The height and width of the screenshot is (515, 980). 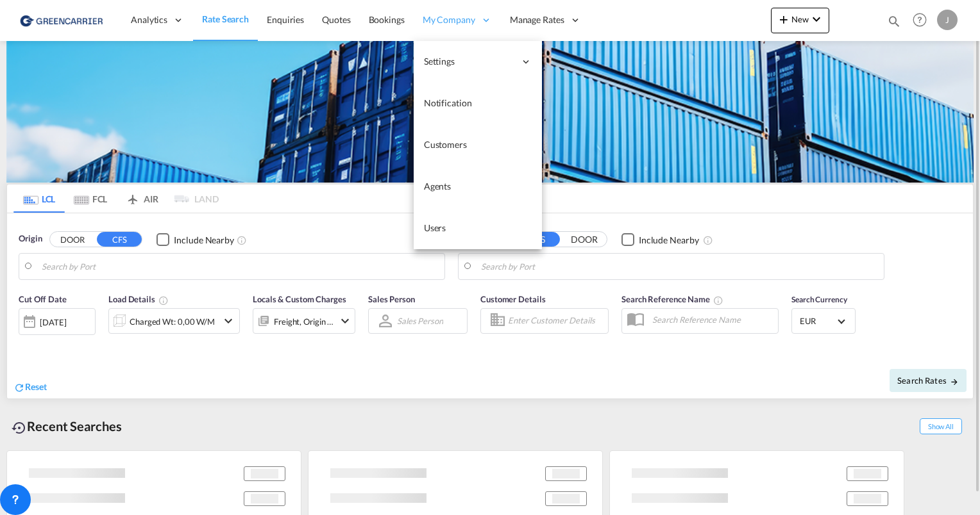 What do you see at coordinates (445, 144) in the screenshot?
I see `span: Customers` at bounding box center [445, 144].